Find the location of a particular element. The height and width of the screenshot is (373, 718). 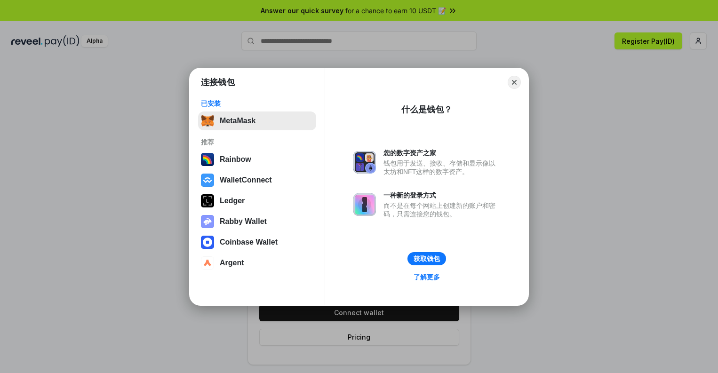

button: Rainbow is located at coordinates (257, 159).